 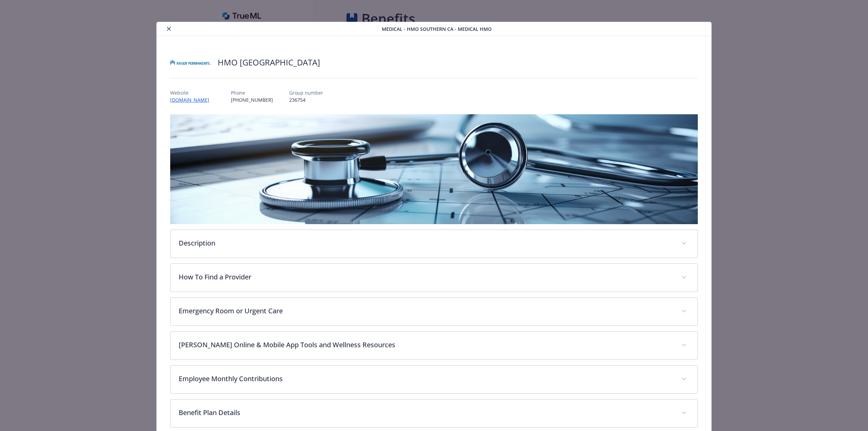 What do you see at coordinates (434, 169) in the screenshot?
I see `img: banner` at bounding box center [434, 169].